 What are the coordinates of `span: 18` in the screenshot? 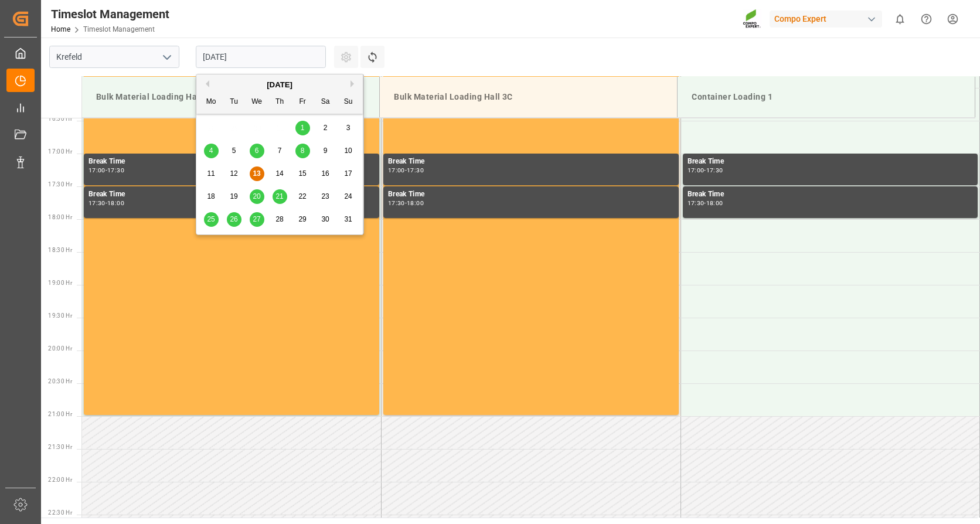 It's located at (211, 197).